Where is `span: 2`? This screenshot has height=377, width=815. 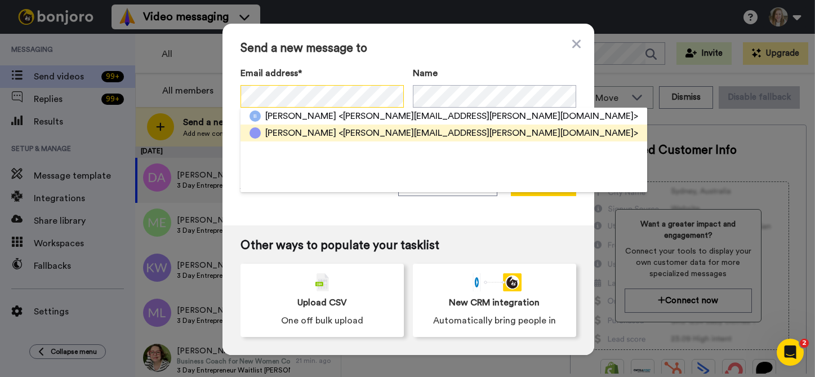 span: 2 is located at coordinates (804, 343).